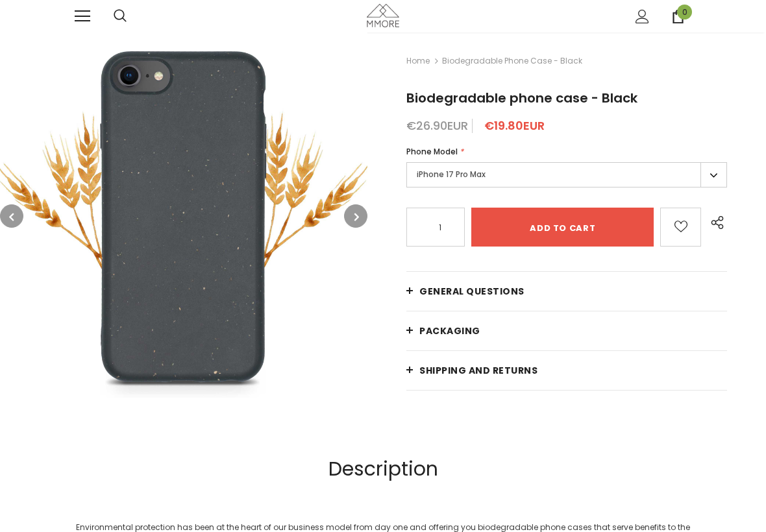 The width and height of the screenshot is (766, 532). What do you see at coordinates (567, 292) in the screenshot?
I see `a: General Questions` at bounding box center [567, 292].